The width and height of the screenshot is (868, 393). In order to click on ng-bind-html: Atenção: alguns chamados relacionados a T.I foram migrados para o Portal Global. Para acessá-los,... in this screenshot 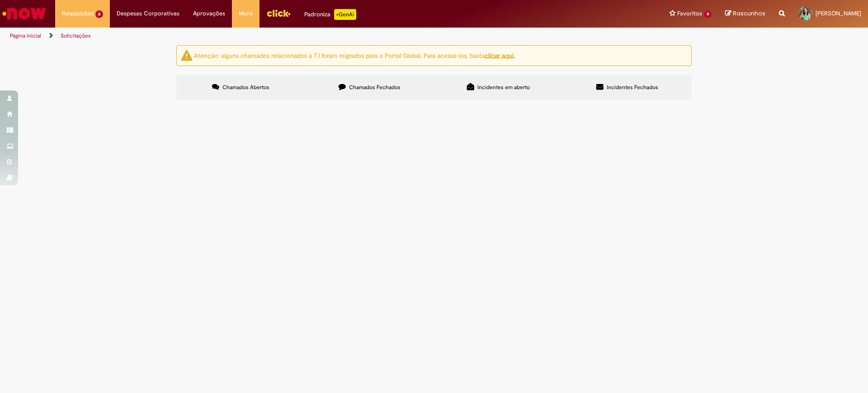, I will do `click(355, 55)`.